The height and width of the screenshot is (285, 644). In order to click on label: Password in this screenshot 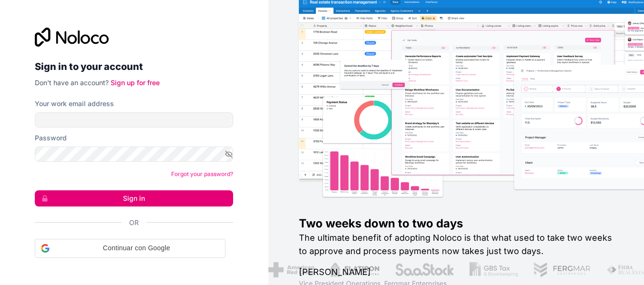, I will do `click(51, 138)`.